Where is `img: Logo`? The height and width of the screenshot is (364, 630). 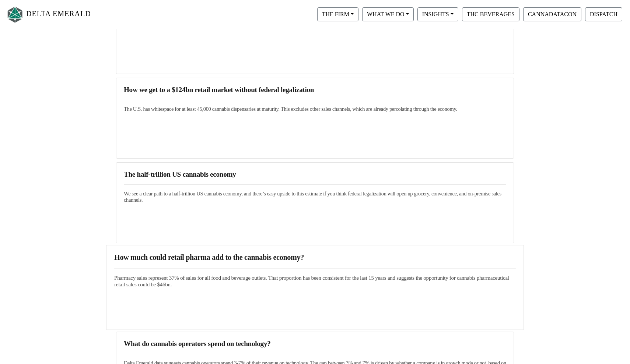
img: Logo is located at coordinates (15, 14).